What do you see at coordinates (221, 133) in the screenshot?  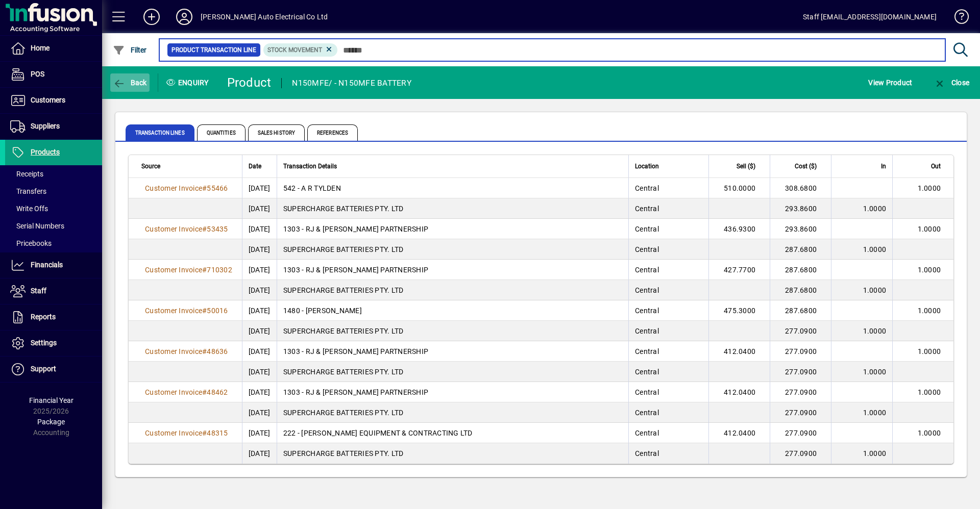 I see `span: Quantities` at bounding box center [221, 133].